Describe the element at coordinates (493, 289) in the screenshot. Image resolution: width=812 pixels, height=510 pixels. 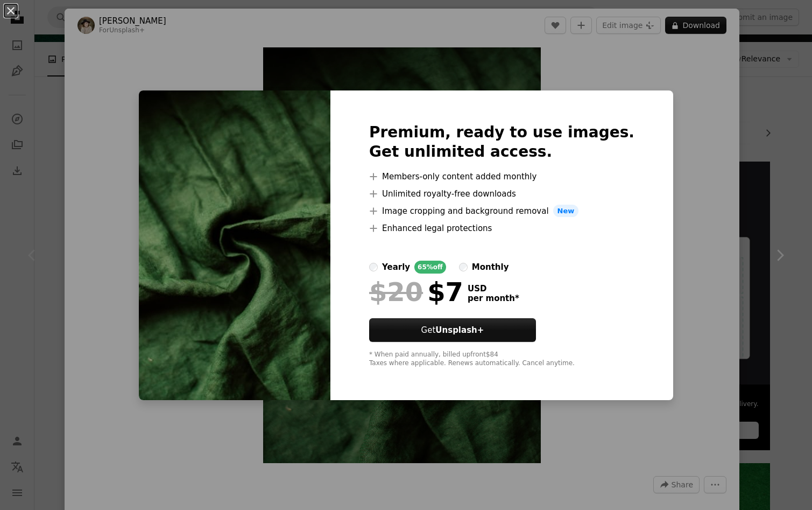
I see `span: USD` at that location.